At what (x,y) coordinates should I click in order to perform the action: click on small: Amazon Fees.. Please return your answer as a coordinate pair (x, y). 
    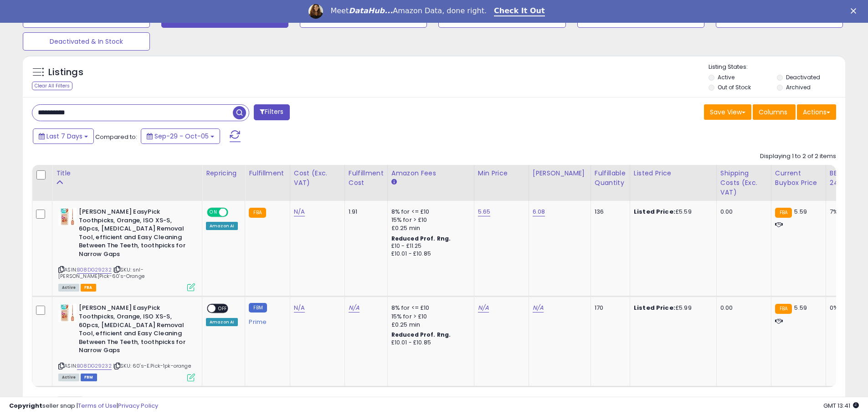
    Looking at the image, I should click on (394, 182).